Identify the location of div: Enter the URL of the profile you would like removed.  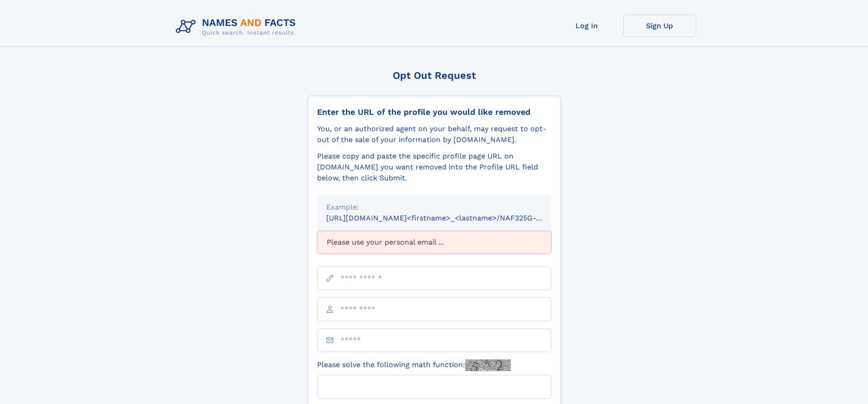
(434, 112).